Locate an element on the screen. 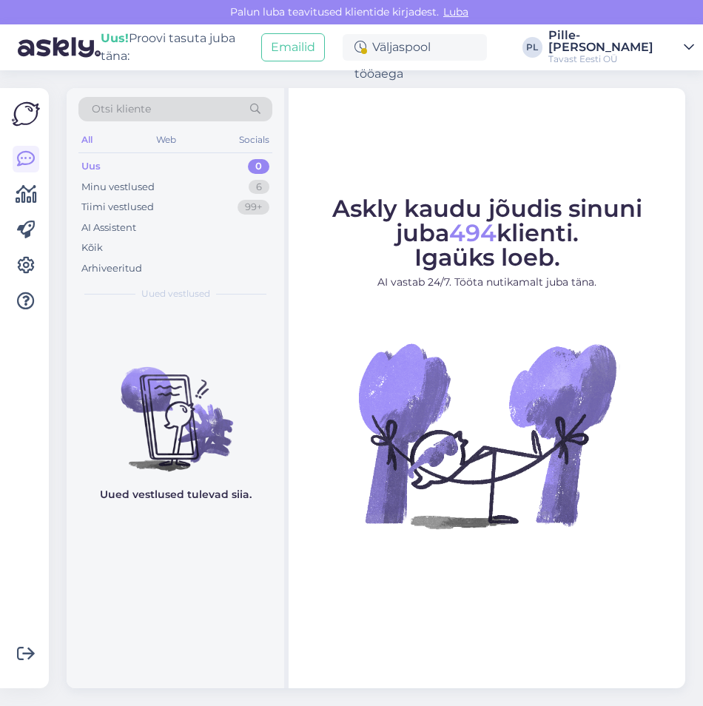  img: No chats is located at coordinates (175, 407).